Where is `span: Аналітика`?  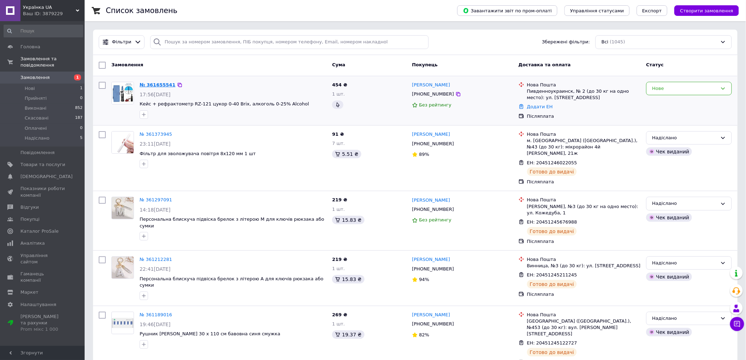 span: Аналітика is located at coordinates (32, 243).